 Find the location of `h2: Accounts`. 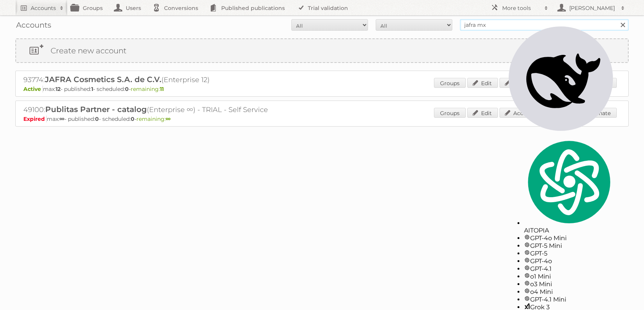

h2: Accounts is located at coordinates (43, 8).